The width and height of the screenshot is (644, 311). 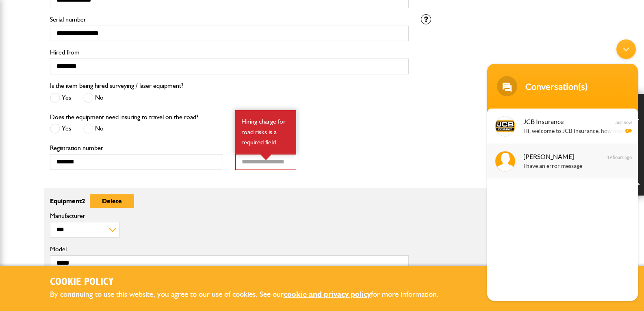 I want to click on label: Hired from, so click(x=229, y=52).